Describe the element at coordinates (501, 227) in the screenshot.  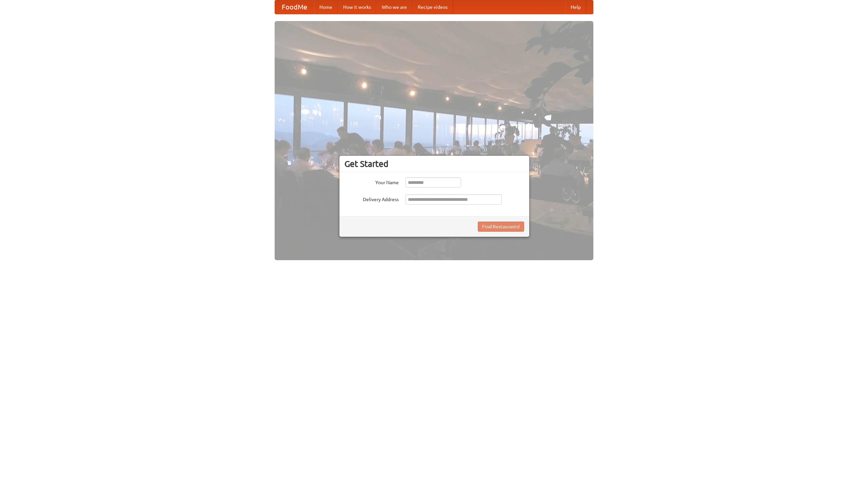
I see `button: Find Restaurants!` at that location.